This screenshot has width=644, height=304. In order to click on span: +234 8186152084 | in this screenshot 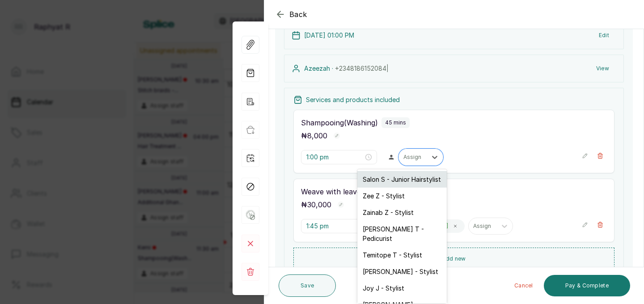, I will do `click(362, 68)`.